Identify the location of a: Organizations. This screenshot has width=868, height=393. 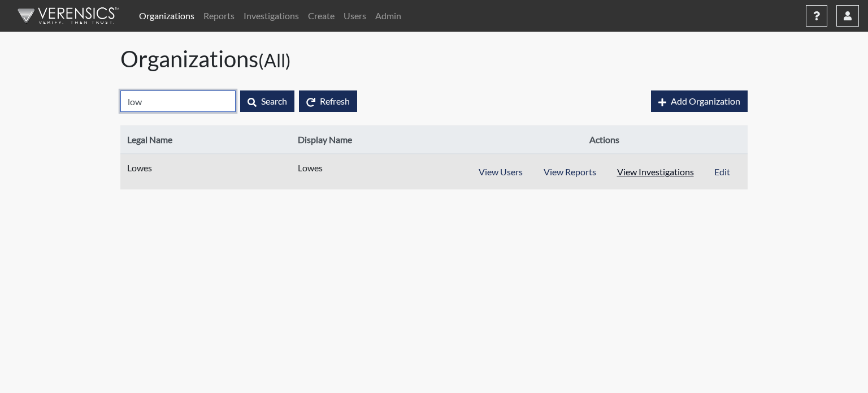
(166, 15).